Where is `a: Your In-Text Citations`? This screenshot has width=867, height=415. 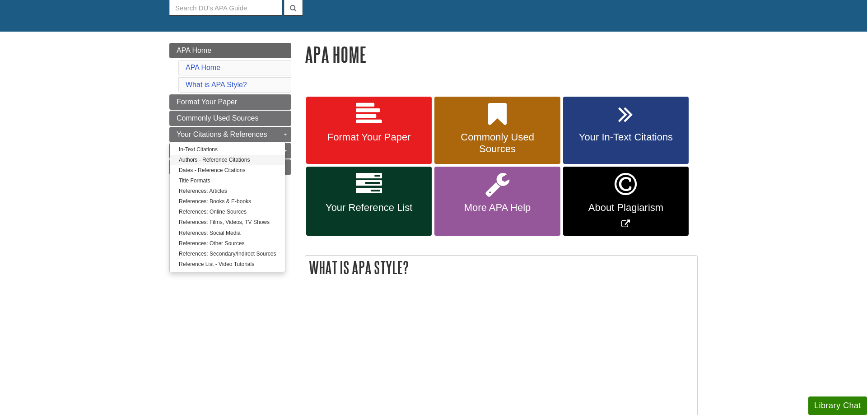 a: Your In-Text Citations is located at coordinates (626, 131).